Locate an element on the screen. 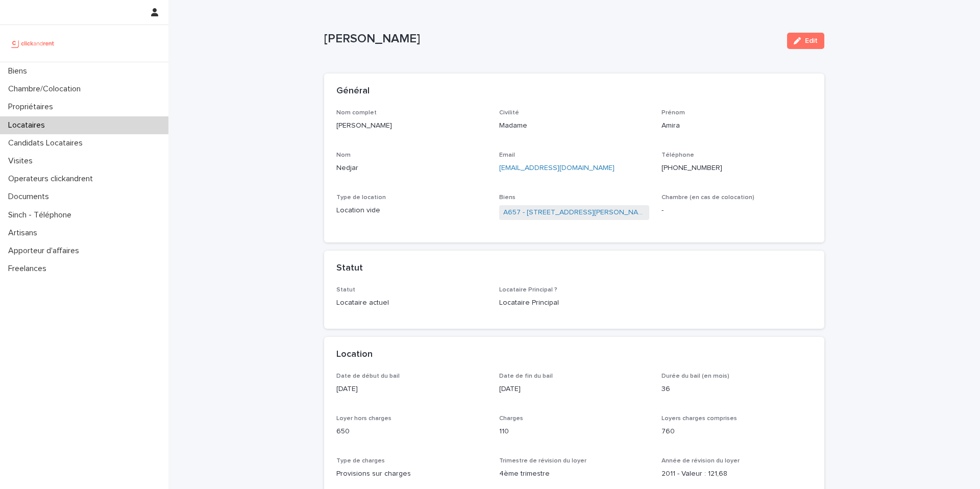 The image size is (980, 489). p: Artisans is located at coordinates (24, 233).